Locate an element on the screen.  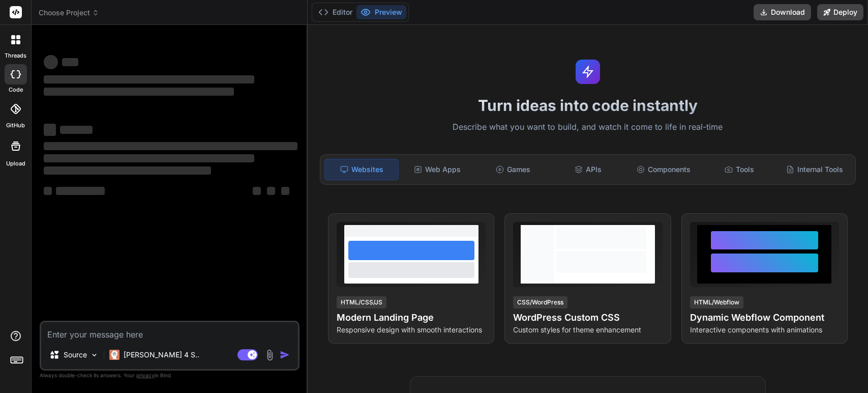
h4: Modern Landing Page is located at coordinates (411, 317).